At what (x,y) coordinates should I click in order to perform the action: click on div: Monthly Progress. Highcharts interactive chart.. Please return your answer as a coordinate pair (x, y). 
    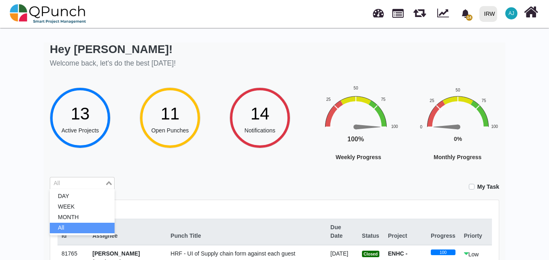
    Looking at the image, I should click on (472, 135).